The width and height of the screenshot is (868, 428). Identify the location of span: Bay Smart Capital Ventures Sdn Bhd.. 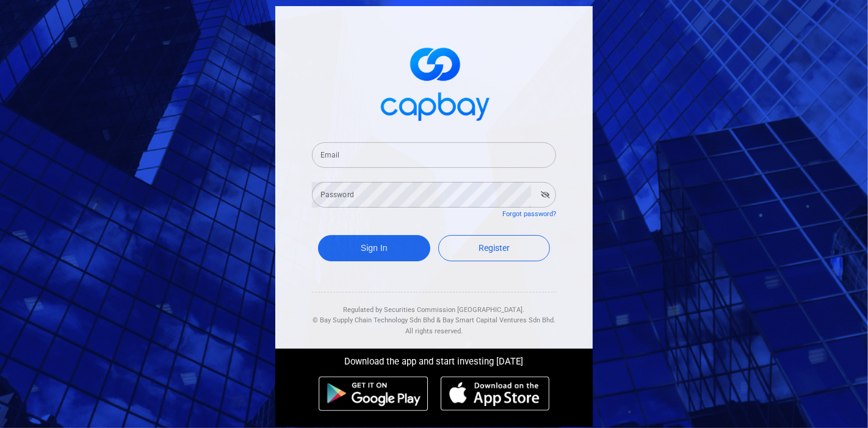
(498, 320).